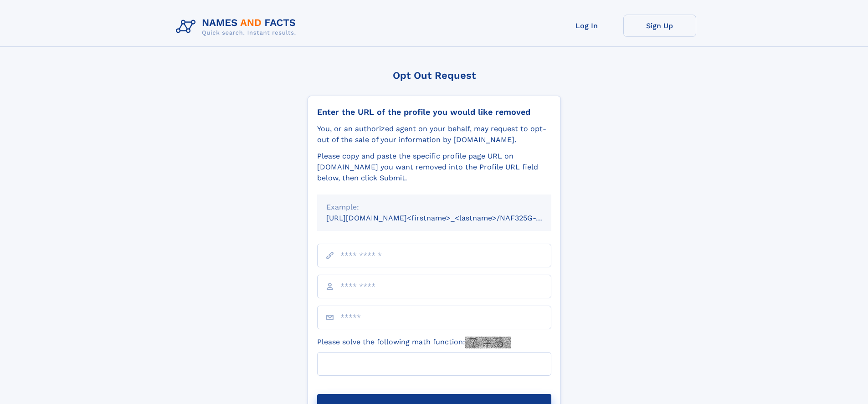 The image size is (868, 404). What do you see at coordinates (434, 207) in the screenshot?
I see `div: Example:` at bounding box center [434, 207].